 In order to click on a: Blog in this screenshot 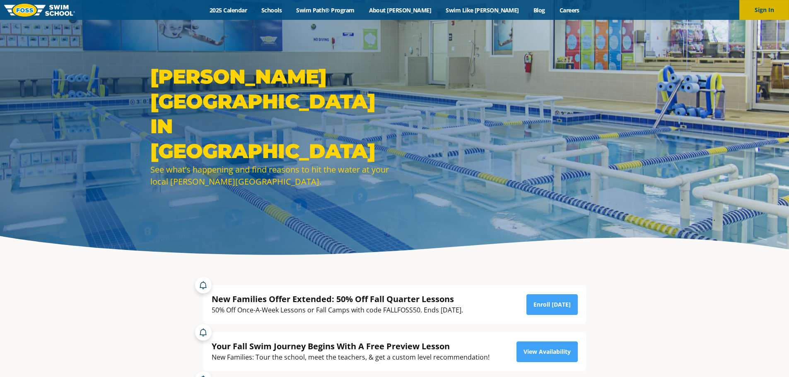, I will do `click(539, 10)`.